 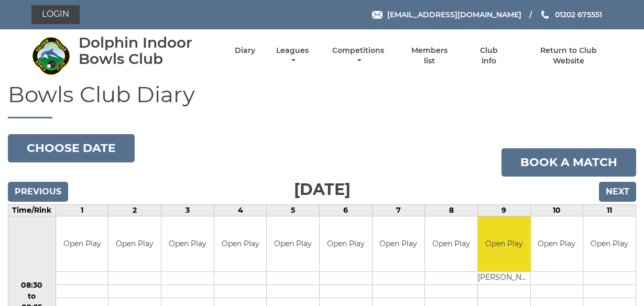 I want to click on img: Dolphin Indoor Bowls Club, so click(x=51, y=55).